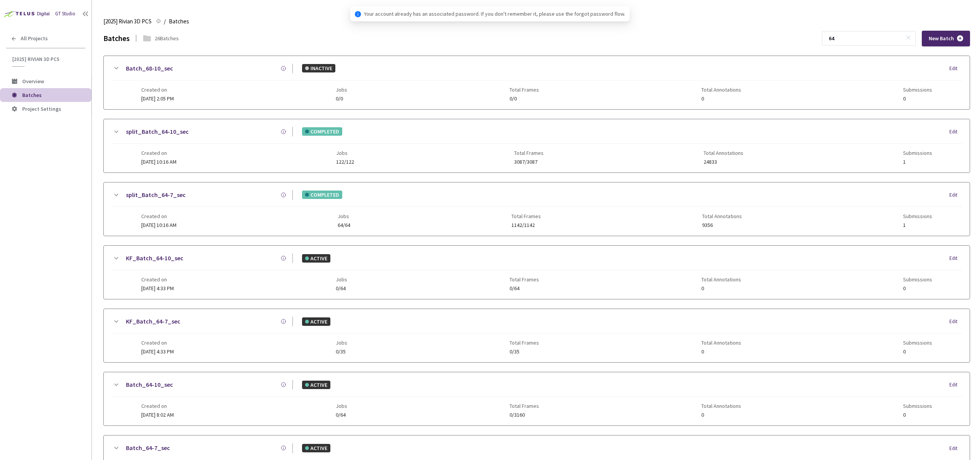 The height and width of the screenshot is (460, 980). Describe the element at coordinates (153, 321) in the screenshot. I see `a: KF_Batch_64-7_sec` at that location.